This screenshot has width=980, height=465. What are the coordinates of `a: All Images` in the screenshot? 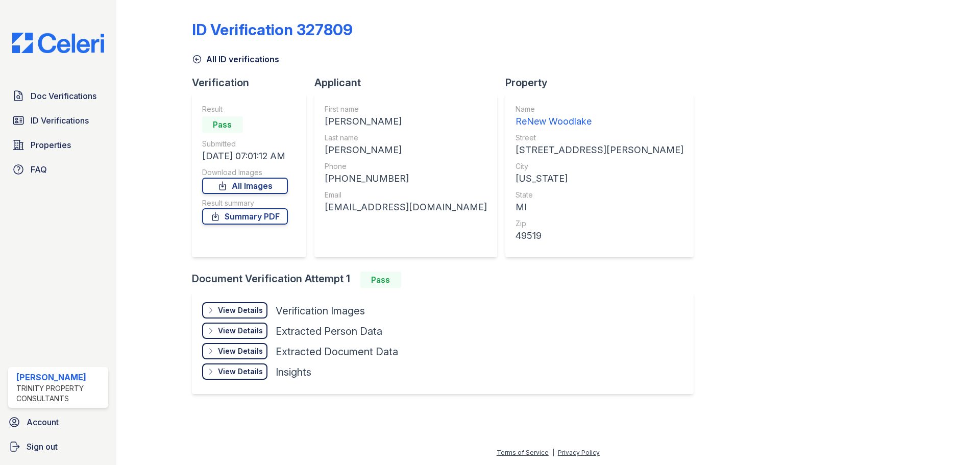 It's located at (245, 186).